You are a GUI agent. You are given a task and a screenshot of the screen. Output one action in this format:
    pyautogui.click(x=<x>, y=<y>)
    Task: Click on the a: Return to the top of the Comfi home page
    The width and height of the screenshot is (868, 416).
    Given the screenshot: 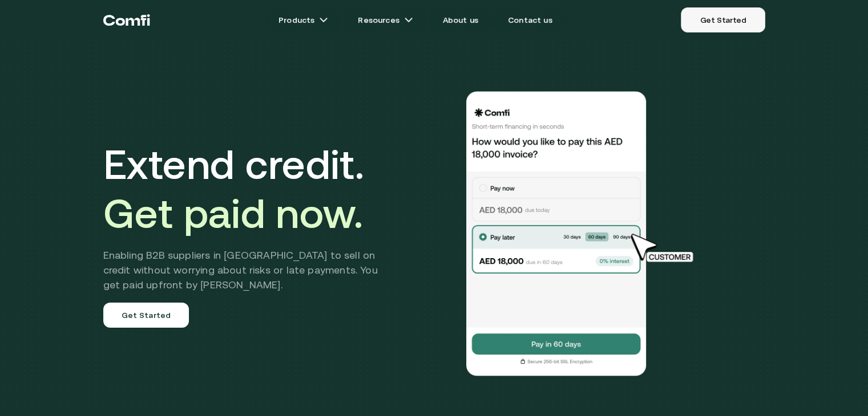 What is the action you would take?
    pyautogui.click(x=127, y=20)
    